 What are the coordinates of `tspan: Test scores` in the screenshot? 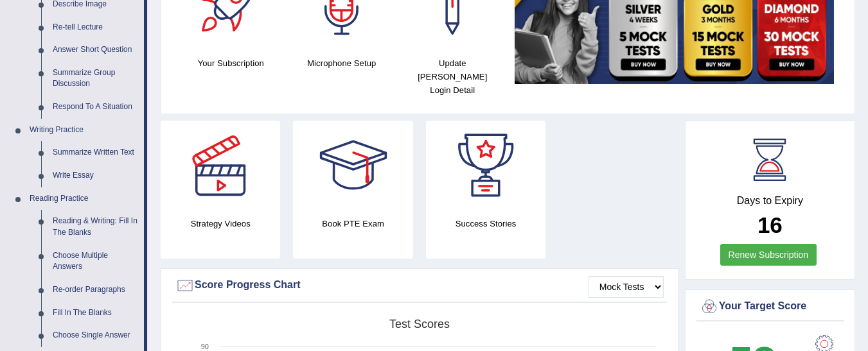 It's located at (419, 324).